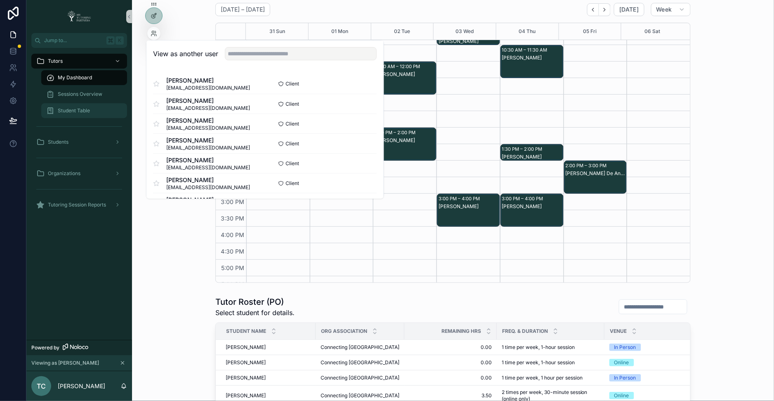  What do you see at coordinates (79, 17) in the screenshot?
I see `img: App logo` at bounding box center [79, 17].